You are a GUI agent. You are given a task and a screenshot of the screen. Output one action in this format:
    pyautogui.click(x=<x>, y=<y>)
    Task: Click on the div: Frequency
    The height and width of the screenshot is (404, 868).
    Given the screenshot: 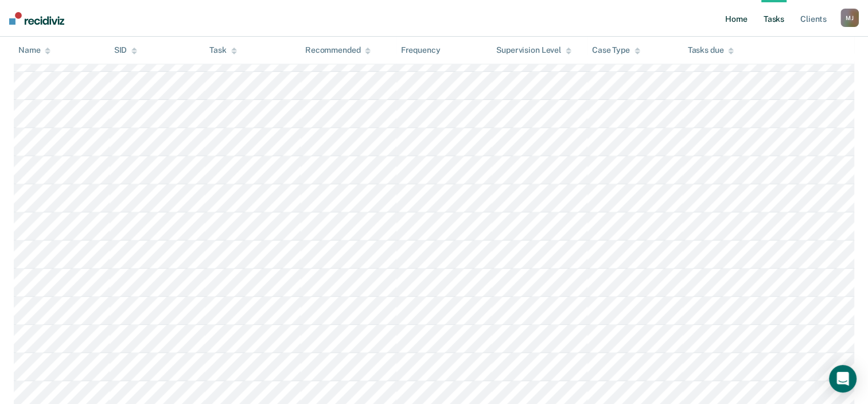 What is the action you would take?
    pyautogui.click(x=420, y=50)
    